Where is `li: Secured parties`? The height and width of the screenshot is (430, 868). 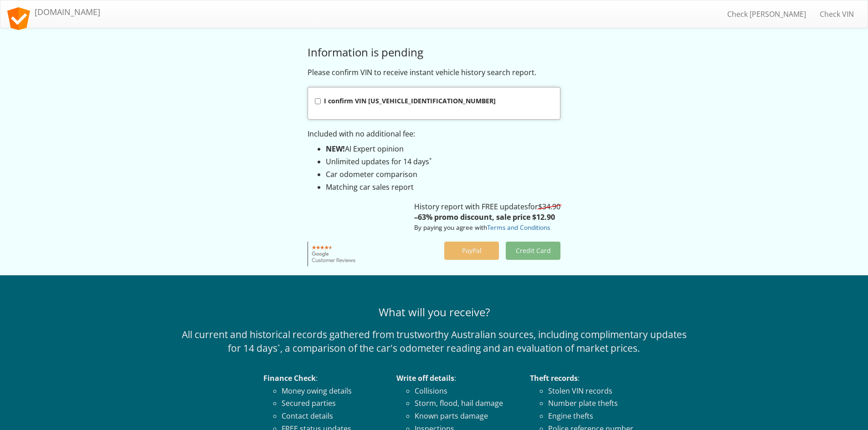 li: Secured parties is located at coordinates (333, 404).